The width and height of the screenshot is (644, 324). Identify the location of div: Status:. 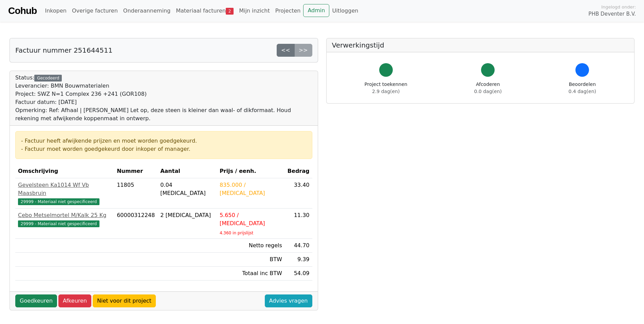
(164, 98).